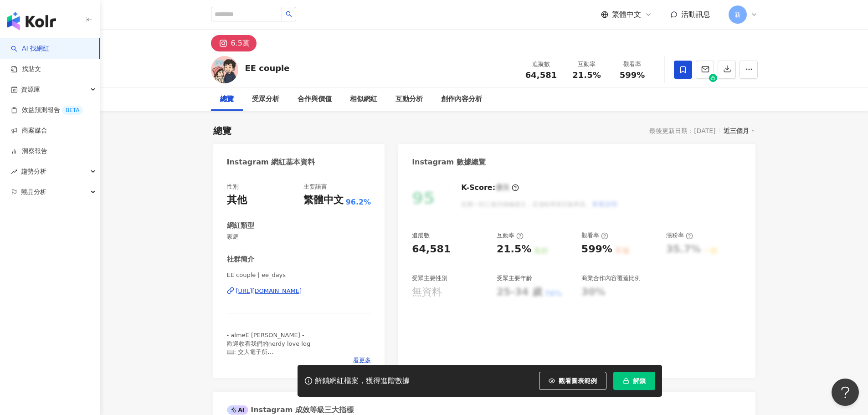 This screenshot has width=868, height=415. Describe the element at coordinates (234, 43) in the screenshot. I see `button: 6.5萬` at that location.